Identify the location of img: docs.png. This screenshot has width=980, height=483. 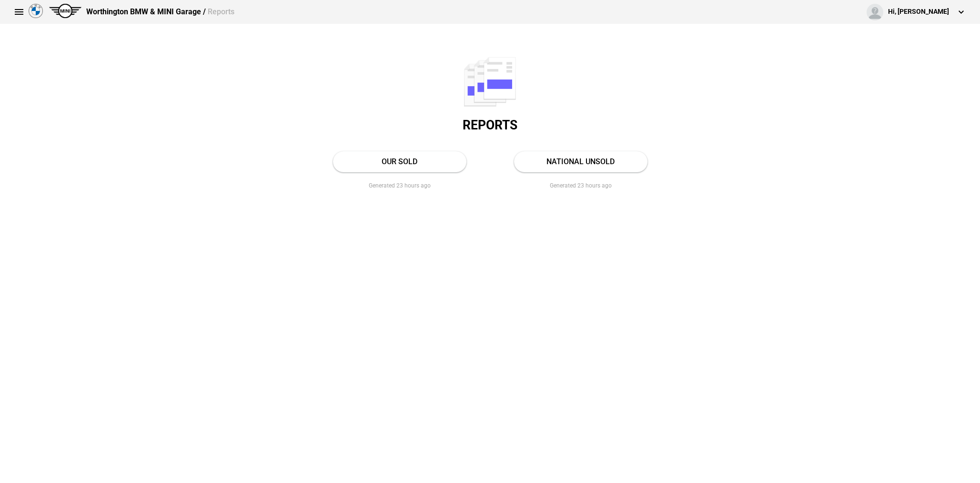
(490, 82).